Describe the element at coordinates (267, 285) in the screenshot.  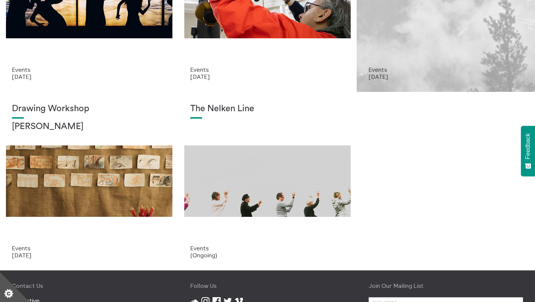
I see `h4: Follow Us` at that location.